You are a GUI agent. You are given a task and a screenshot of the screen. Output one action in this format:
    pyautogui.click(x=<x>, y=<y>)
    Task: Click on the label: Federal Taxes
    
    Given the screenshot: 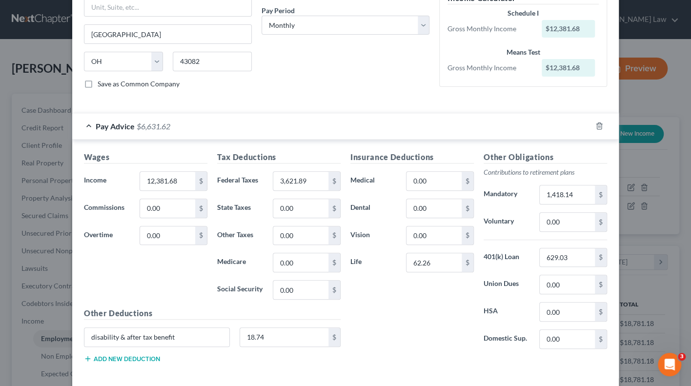 What is the action you would take?
    pyautogui.click(x=240, y=181)
    